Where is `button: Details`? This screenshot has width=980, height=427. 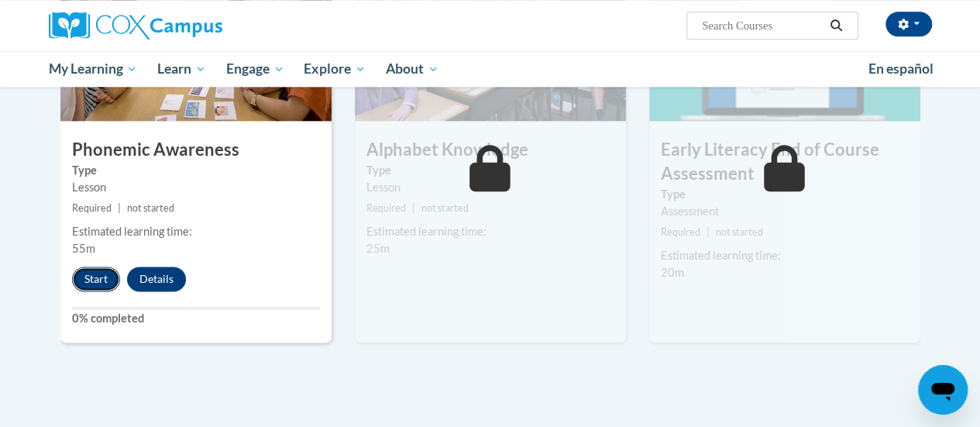 button: Details is located at coordinates (156, 279).